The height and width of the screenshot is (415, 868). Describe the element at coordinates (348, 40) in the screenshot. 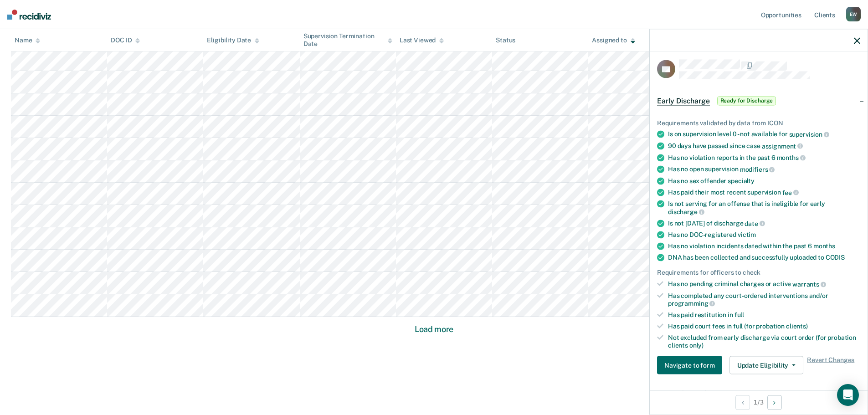

I see `div: Supervision Termination Date` at that location.